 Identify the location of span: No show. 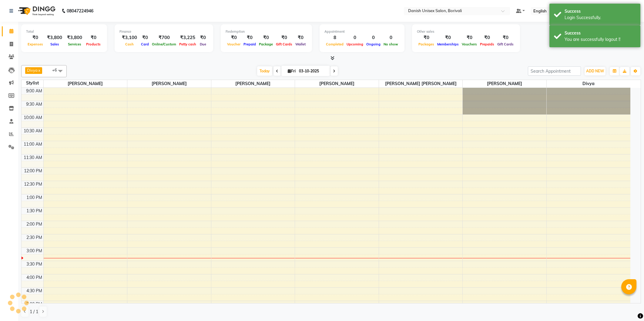
(391, 44).